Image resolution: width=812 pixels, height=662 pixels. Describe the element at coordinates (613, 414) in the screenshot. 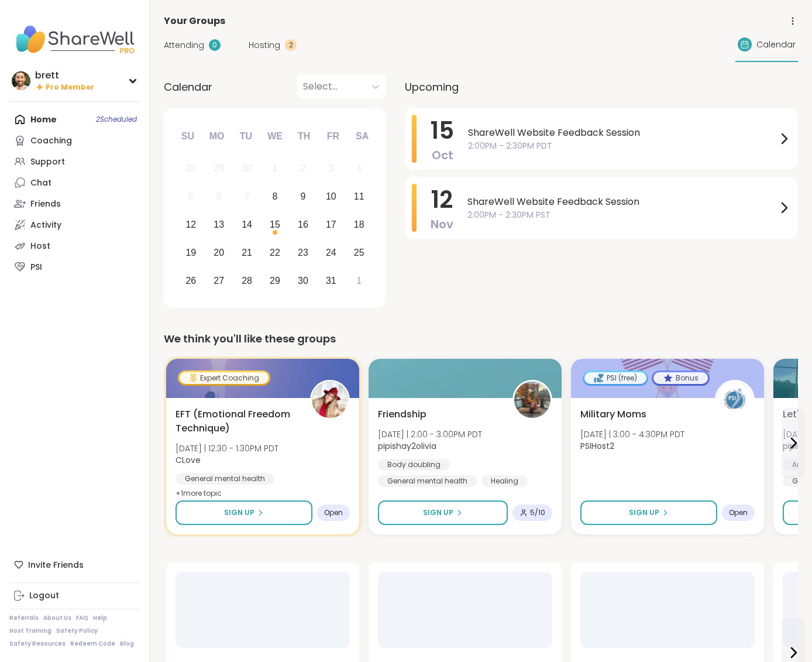

I see `span: Military Moms` at that location.